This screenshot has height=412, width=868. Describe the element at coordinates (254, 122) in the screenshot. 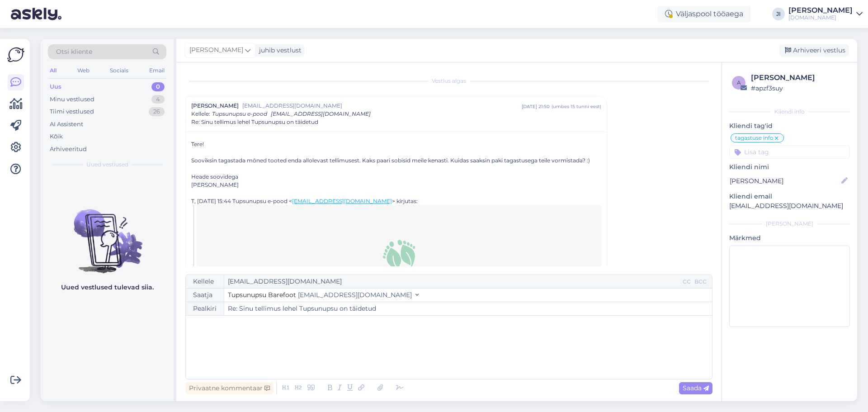

I see `span: Re: Sinu tellimus lehel Tupsunupsu on täidetud` at that location.